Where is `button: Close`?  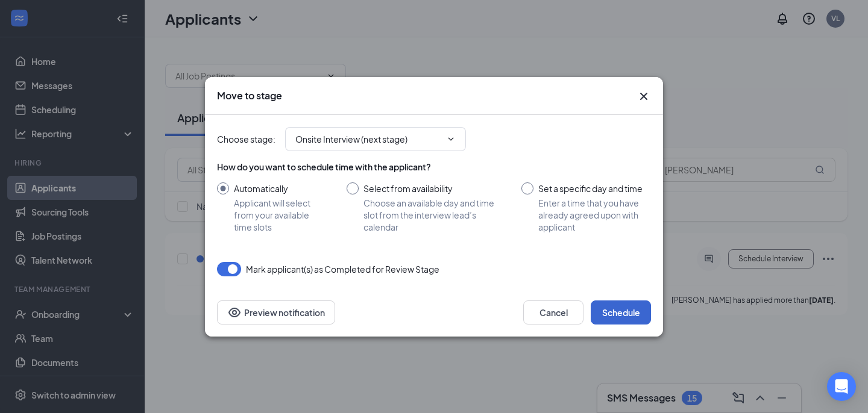 button: Close is located at coordinates (644, 97).